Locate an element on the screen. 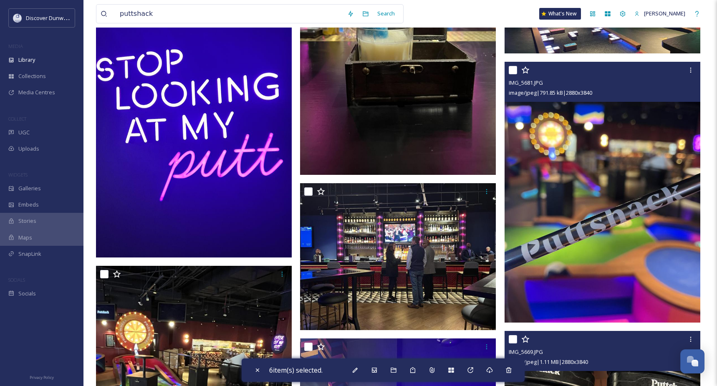 Image resolution: width=717 pixels, height=386 pixels. span: Media Centres is located at coordinates (37, 92).